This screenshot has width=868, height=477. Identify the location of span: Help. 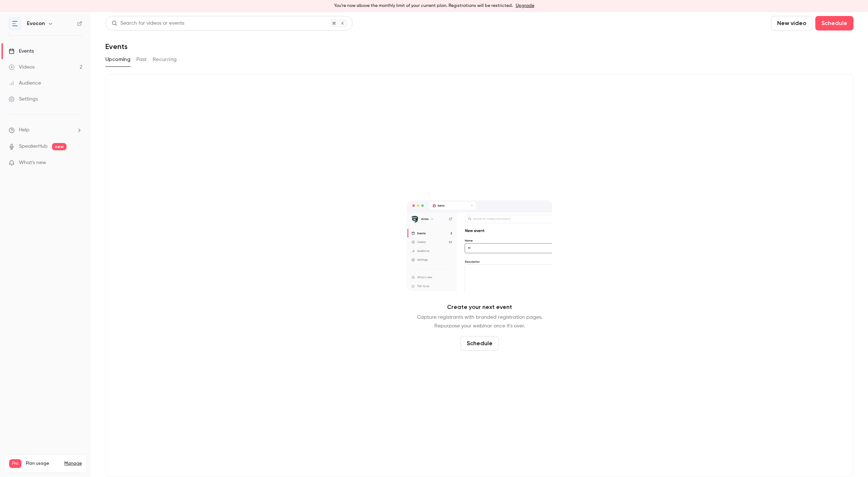
(24, 130).